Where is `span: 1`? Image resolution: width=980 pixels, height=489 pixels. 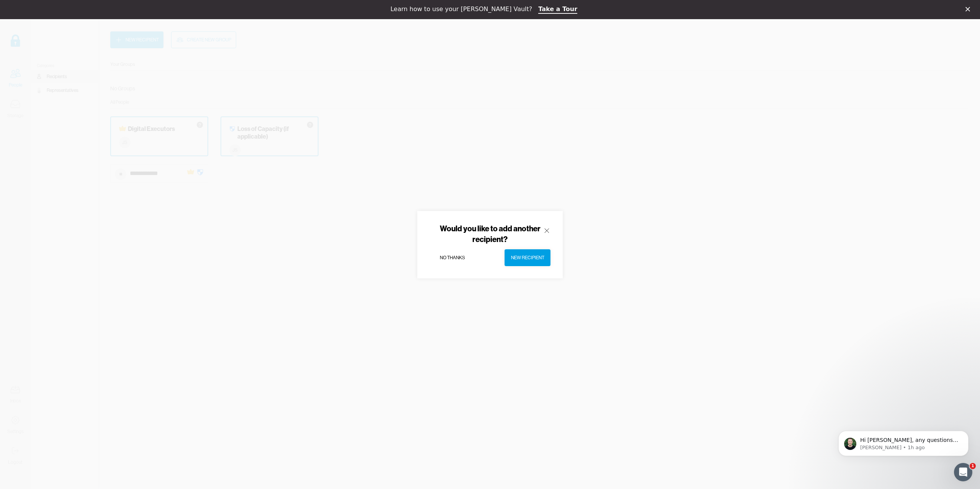 span: 1 is located at coordinates (973, 466).